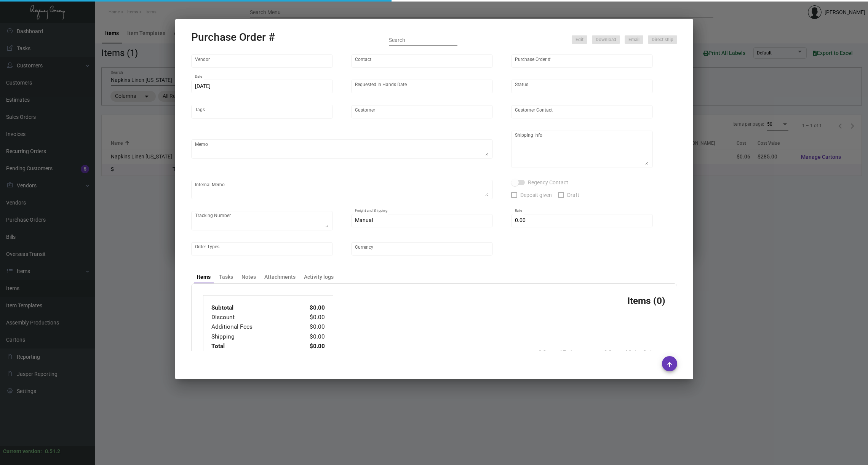  Describe the element at coordinates (252, 327) in the screenshot. I see `td: Additional Fees` at that location.